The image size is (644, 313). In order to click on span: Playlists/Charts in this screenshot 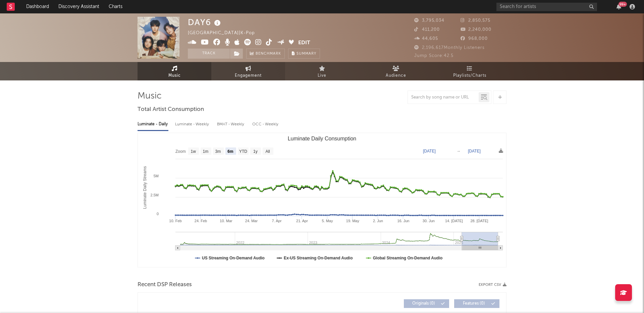, I will do `click(469, 76)`.